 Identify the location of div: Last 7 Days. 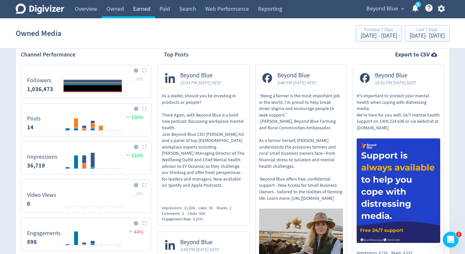
(427, 30).